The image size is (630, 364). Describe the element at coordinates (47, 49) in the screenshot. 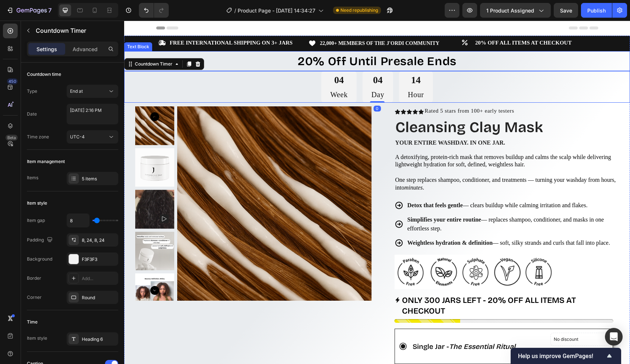

I see `p: Settings` at that location.